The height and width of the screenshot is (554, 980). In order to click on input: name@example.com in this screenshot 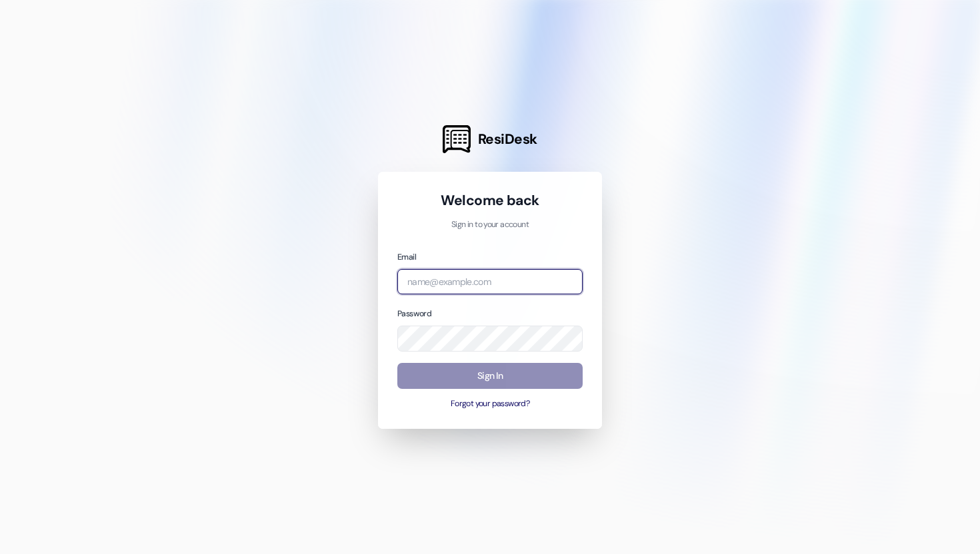, I will do `click(490, 282)`.